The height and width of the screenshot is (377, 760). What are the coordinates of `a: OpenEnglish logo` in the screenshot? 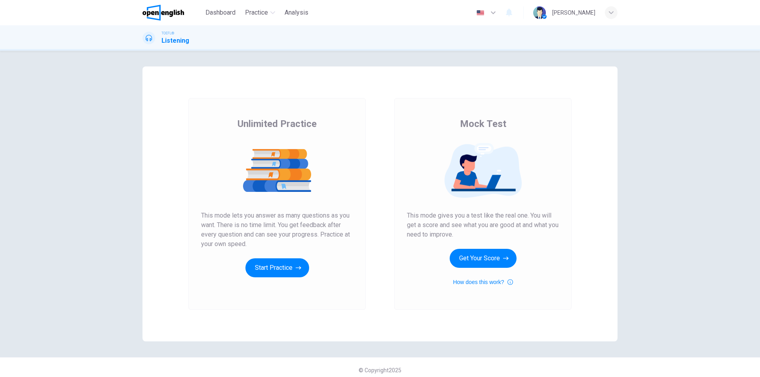 It's located at (172, 13).